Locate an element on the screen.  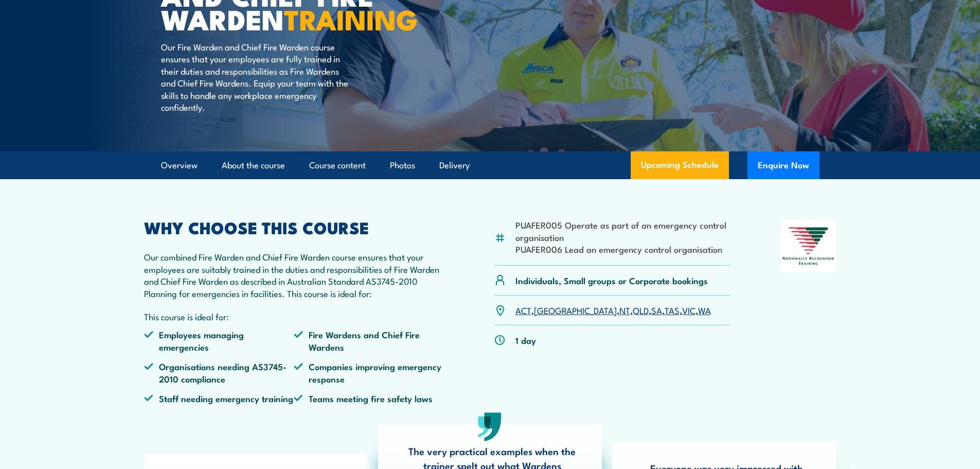
a: VIC is located at coordinates (689, 310).